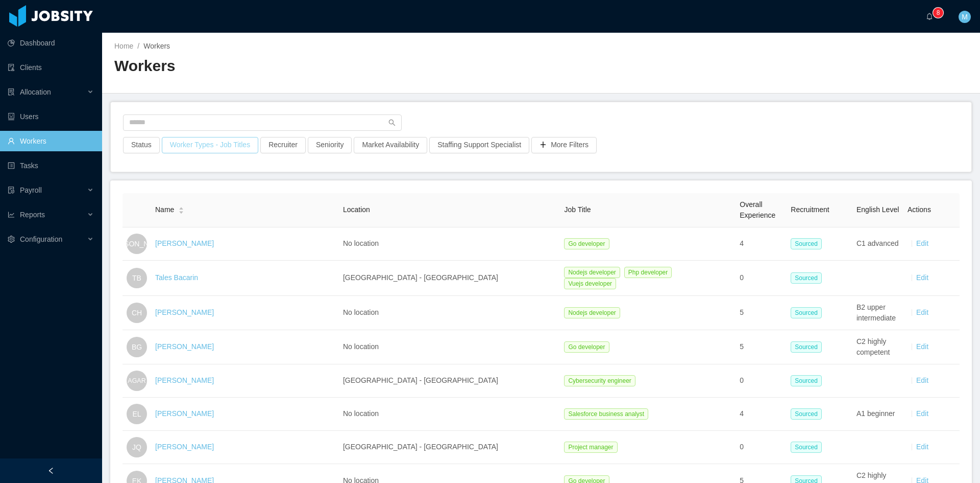  I want to click on a: Tales Bacarin, so click(177, 278).